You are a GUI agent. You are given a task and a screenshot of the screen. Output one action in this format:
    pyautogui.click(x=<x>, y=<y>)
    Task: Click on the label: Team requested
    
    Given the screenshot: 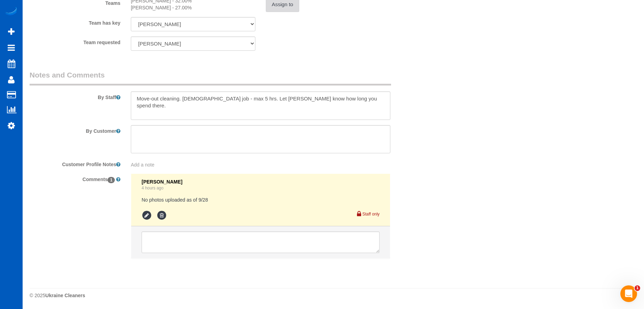 What is the action you would take?
    pyautogui.click(x=74, y=41)
    